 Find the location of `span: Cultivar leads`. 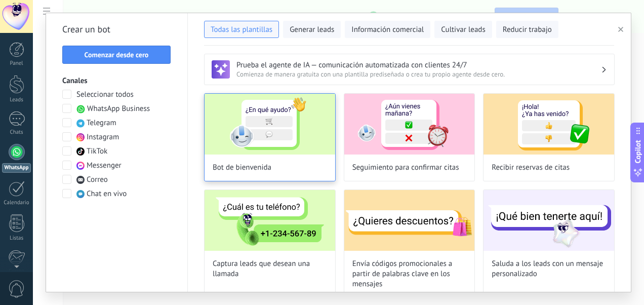

span: Cultivar leads is located at coordinates (463, 30).